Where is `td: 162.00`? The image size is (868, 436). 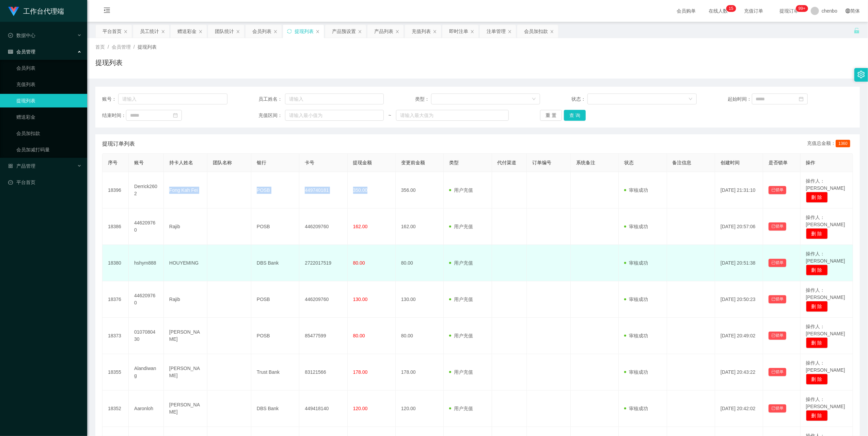
td: 162.00 is located at coordinates (419, 226).